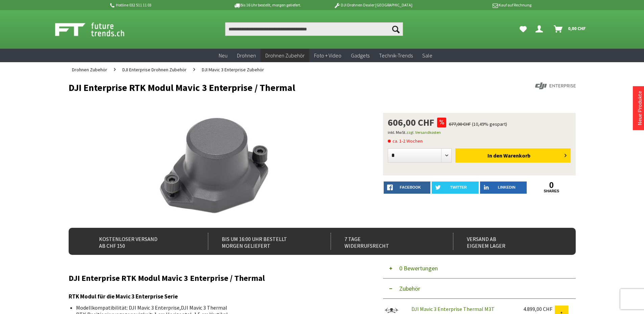  I want to click on a: facebook, so click(407, 187).